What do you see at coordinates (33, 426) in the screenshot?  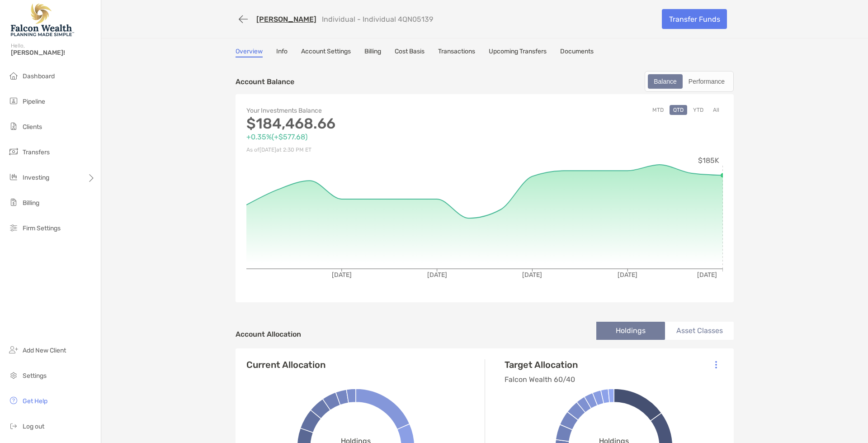 I see `span: Log out` at bounding box center [33, 426].